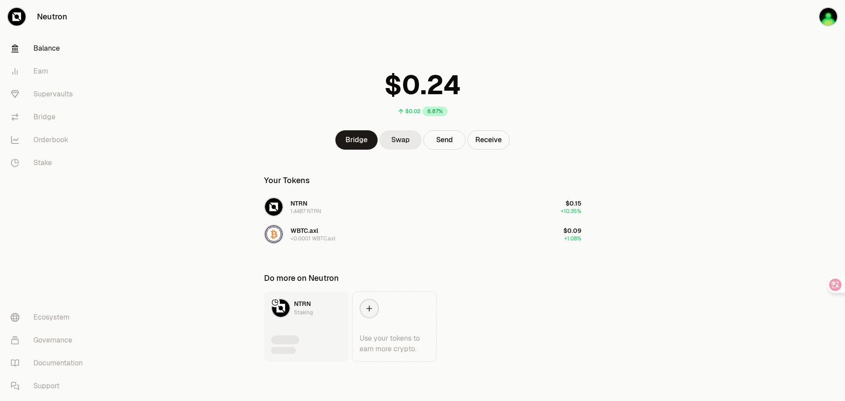 The width and height of the screenshot is (845, 401). I want to click on a: Use your tokens to earn more crypto., so click(394, 327).